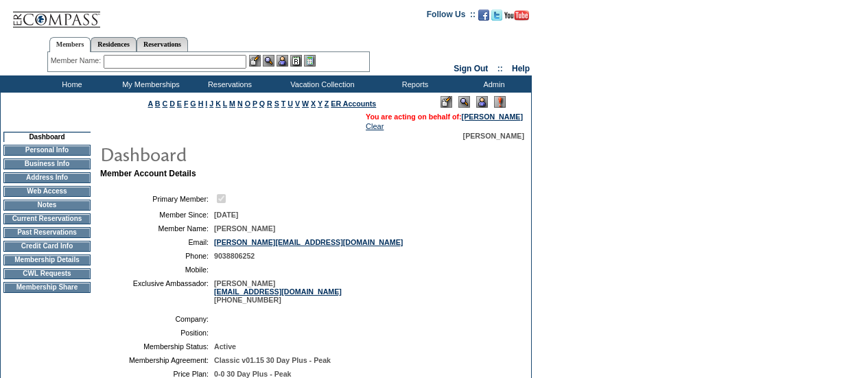 The image size is (868, 378). Describe the element at coordinates (306, 103) in the screenshot. I see `a: W` at that location.